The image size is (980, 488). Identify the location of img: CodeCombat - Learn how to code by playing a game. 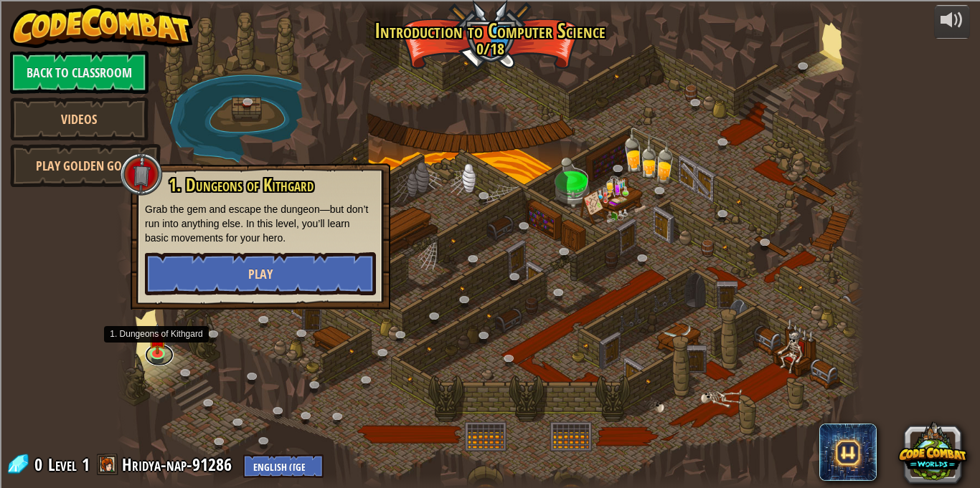
(102, 26).